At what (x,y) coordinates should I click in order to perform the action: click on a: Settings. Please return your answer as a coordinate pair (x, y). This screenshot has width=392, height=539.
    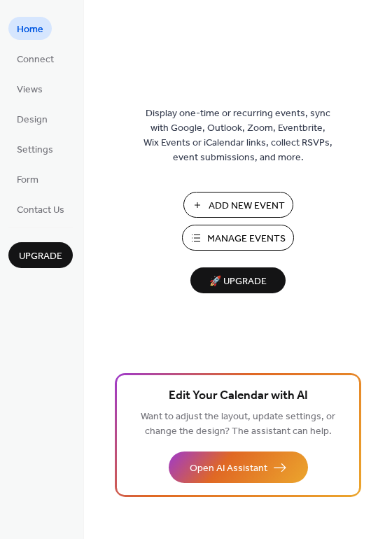
    Looking at the image, I should click on (35, 148).